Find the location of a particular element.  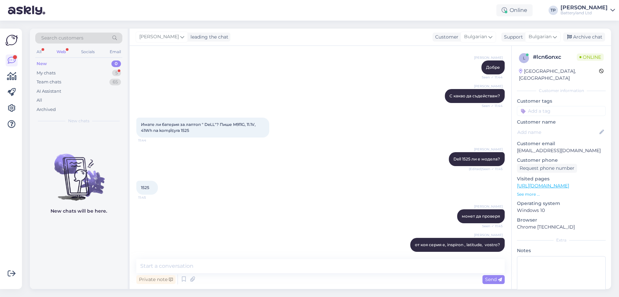

p: Browser is located at coordinates (561, 220).